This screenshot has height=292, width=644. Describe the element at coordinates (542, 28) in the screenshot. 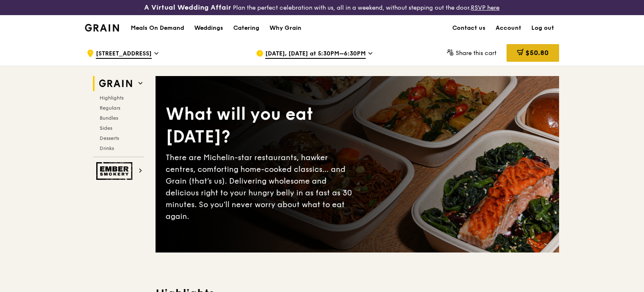

I see `a: Log out` at that location.